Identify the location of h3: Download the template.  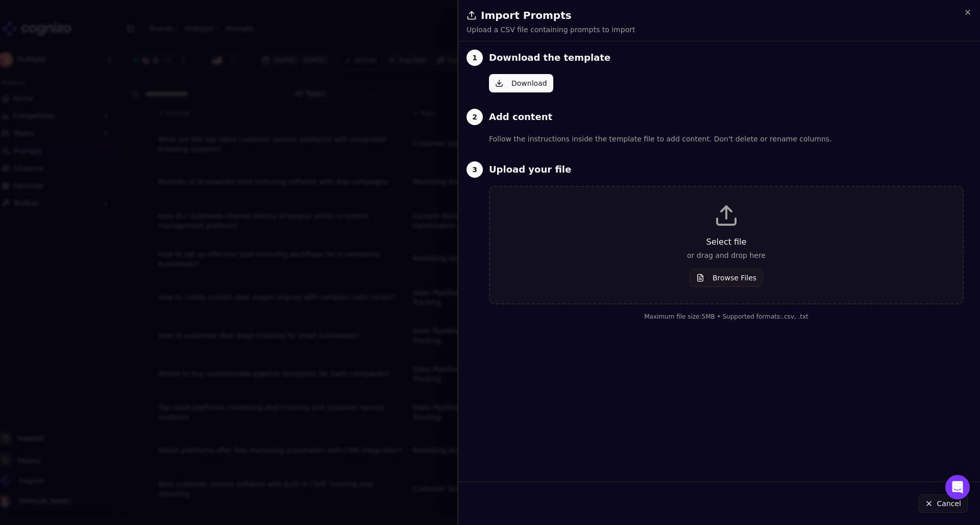
(550, 58).